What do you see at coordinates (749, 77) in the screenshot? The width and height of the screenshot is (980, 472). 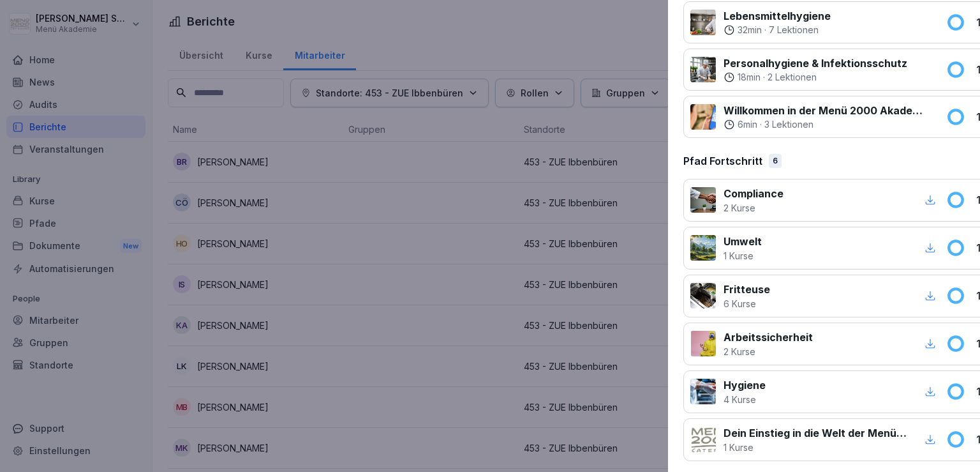 I see `p: 18 min` at bounding box center [749, 77].